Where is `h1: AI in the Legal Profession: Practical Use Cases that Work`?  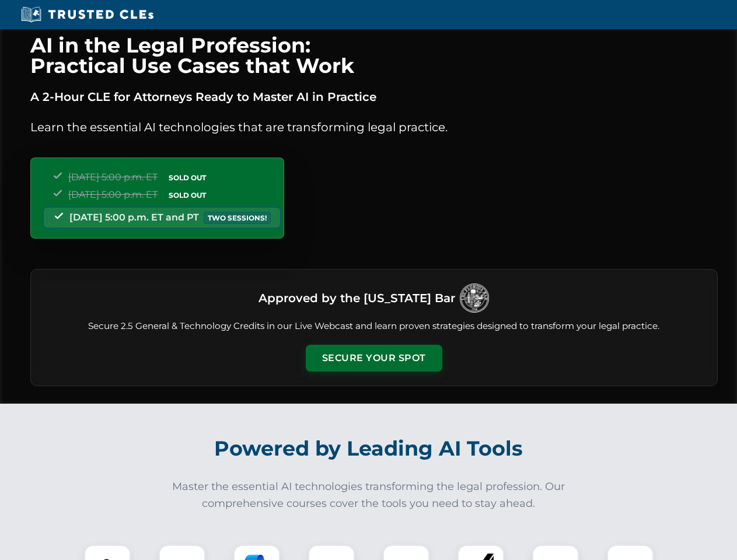 h1: AI in the Legal Profession: Practical Use Cases that Work is located at coordinates (374, 55).